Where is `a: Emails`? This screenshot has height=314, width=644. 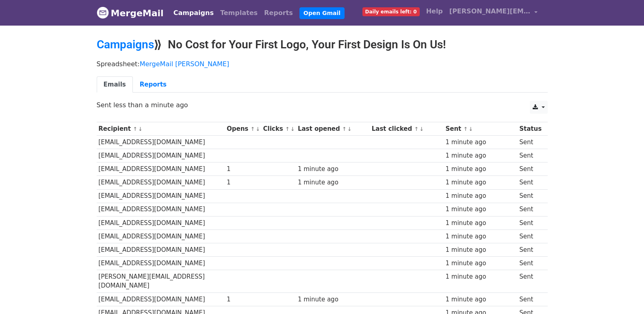 a: Emails is located at coordinates (114, 85).